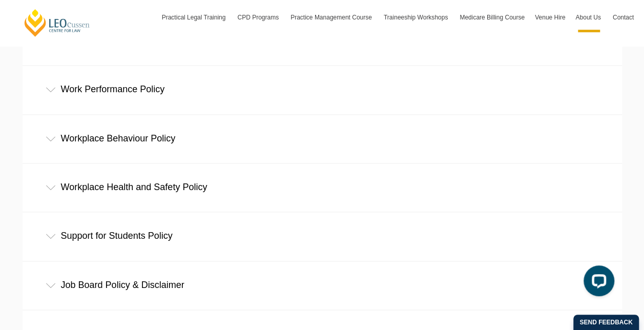 This screenshot has width=644, height=330. What do you see at coordinates (492, 18) in the screenshot?
I see `a: Medicare Billing Course` at bounding box center [492, 18].